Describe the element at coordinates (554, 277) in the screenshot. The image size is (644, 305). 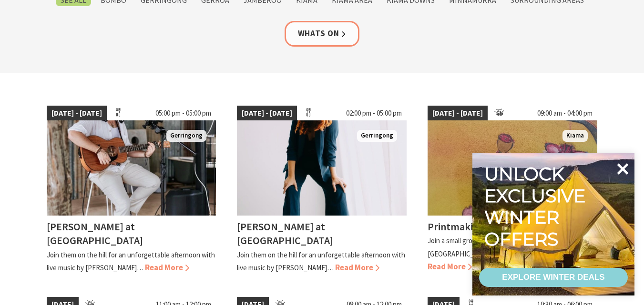
I see `a: EXPLORE WINTER DEALS` at that location.